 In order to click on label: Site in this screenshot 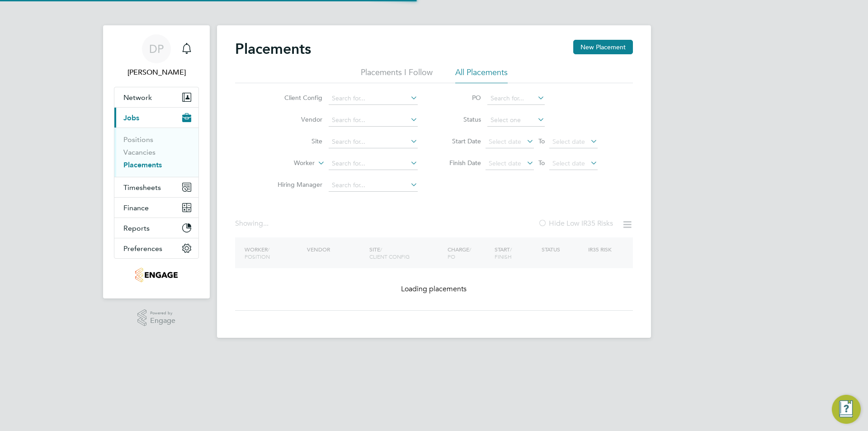, I will do `click(296, 141)`.